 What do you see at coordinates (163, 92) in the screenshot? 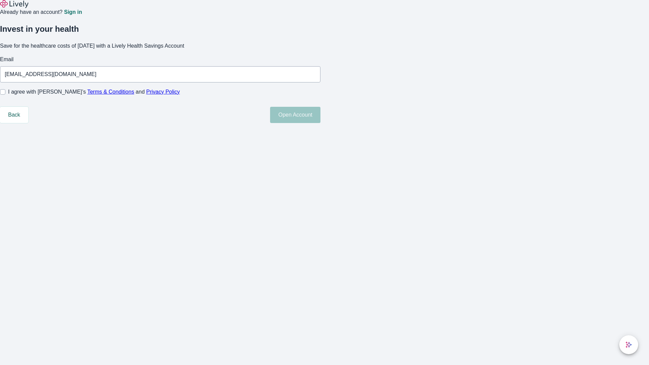
I see `a: Privacy Policy` at bounding box center [163, 92].